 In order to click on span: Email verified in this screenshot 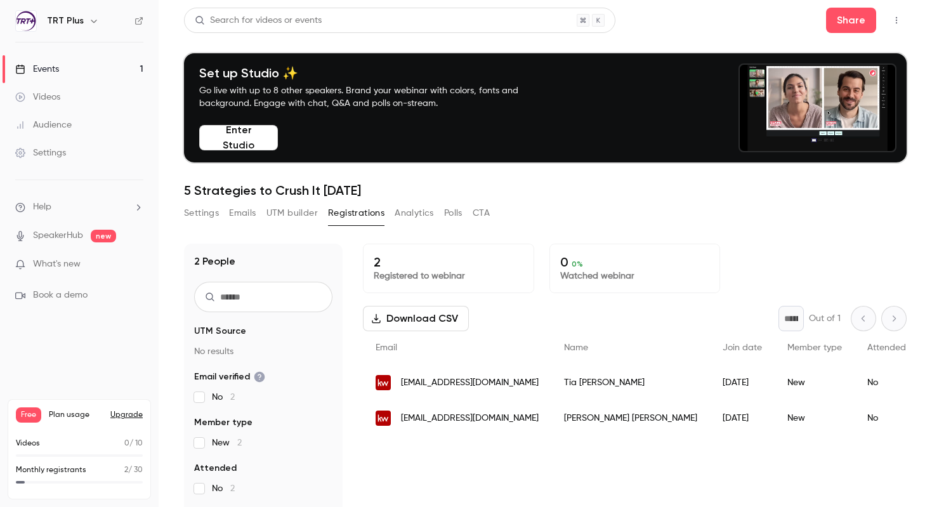, I will do `click(230, 377)`.